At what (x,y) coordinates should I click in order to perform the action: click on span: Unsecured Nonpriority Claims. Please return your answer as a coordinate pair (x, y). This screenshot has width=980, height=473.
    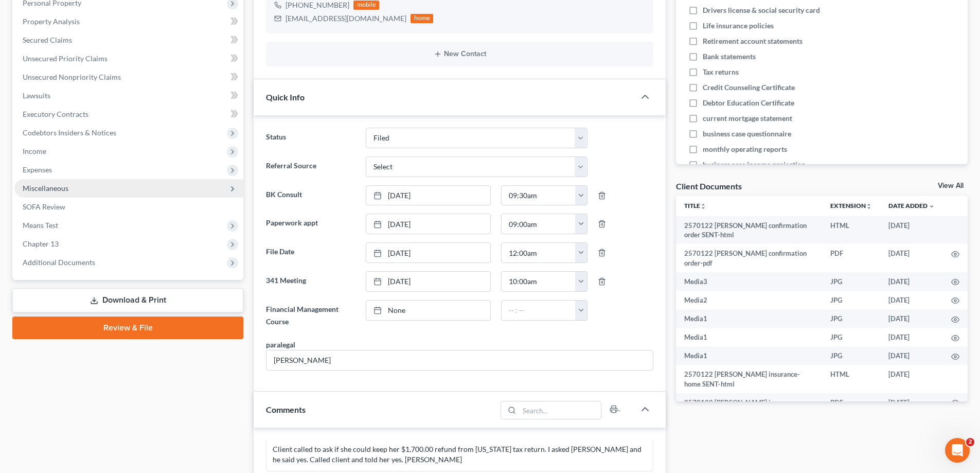
    Looking at the image, I should click on (71, 77).